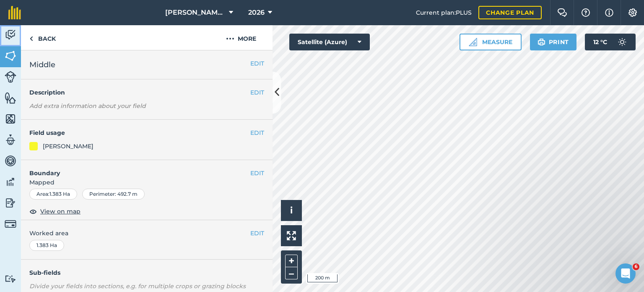 The width and height of the screenshot is (644, 292). I want to click on h4: Description, so click(147, 92).